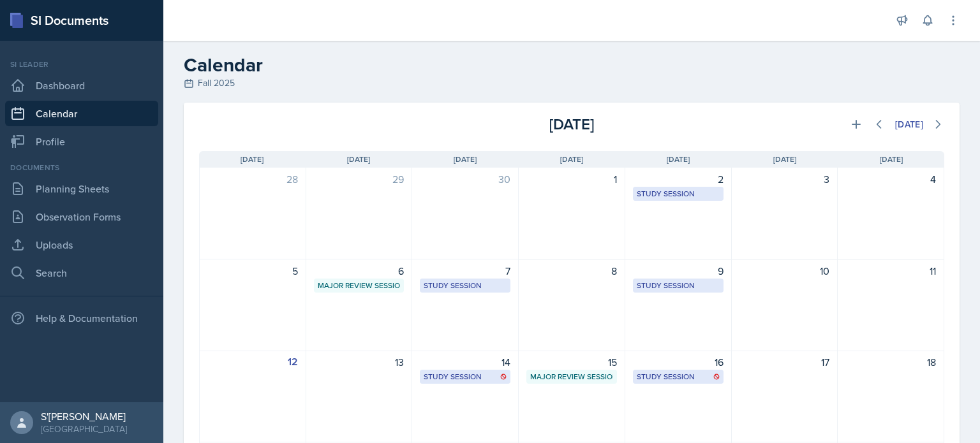 The image size is (980, 443). Describe the element at coordinates (785, 271) in the screenshot. I see `div: 10` at that location.